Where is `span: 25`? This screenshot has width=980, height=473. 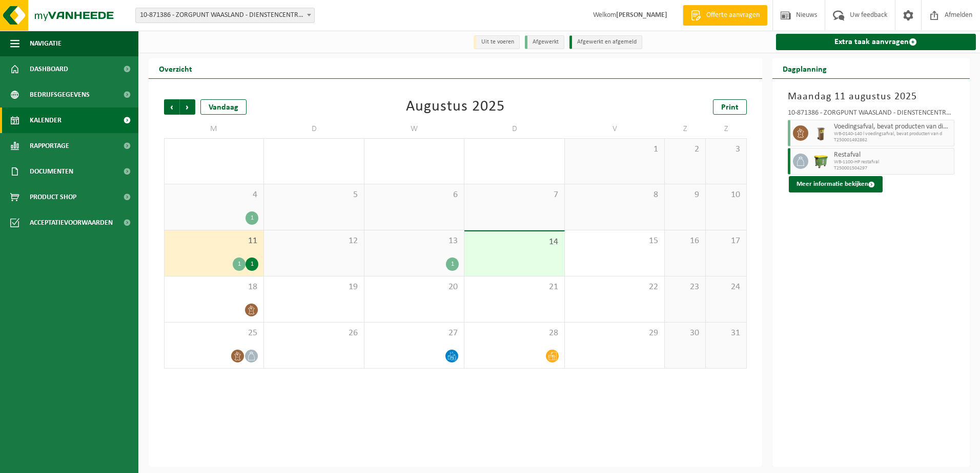
span: 25 is located at coordinates (214, 333).